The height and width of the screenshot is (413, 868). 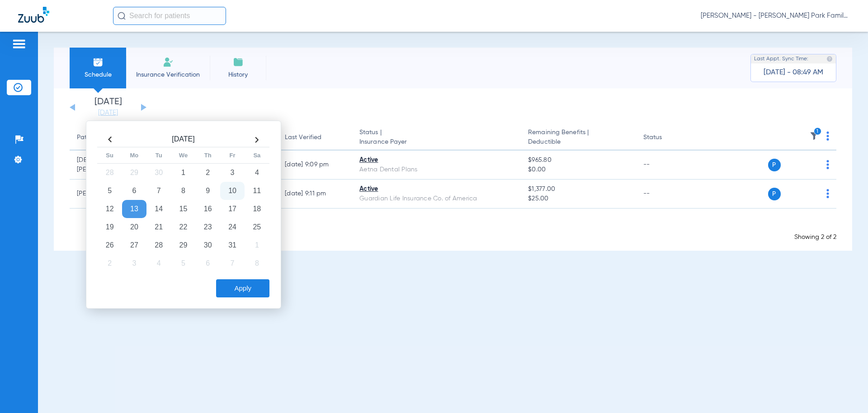 What do you see at coordinates (814, 136) in the screenshot?
I see `img: filter.svg` at bounding box center [814, 136].